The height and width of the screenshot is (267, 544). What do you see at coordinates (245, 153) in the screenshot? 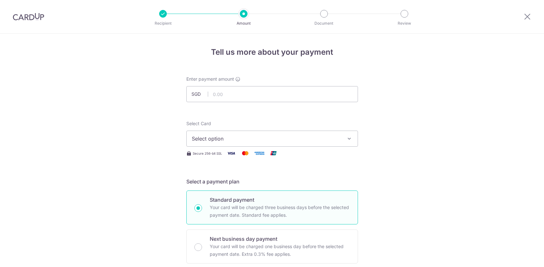
I see `img: Mastercard` at bounding box center [245, 153].